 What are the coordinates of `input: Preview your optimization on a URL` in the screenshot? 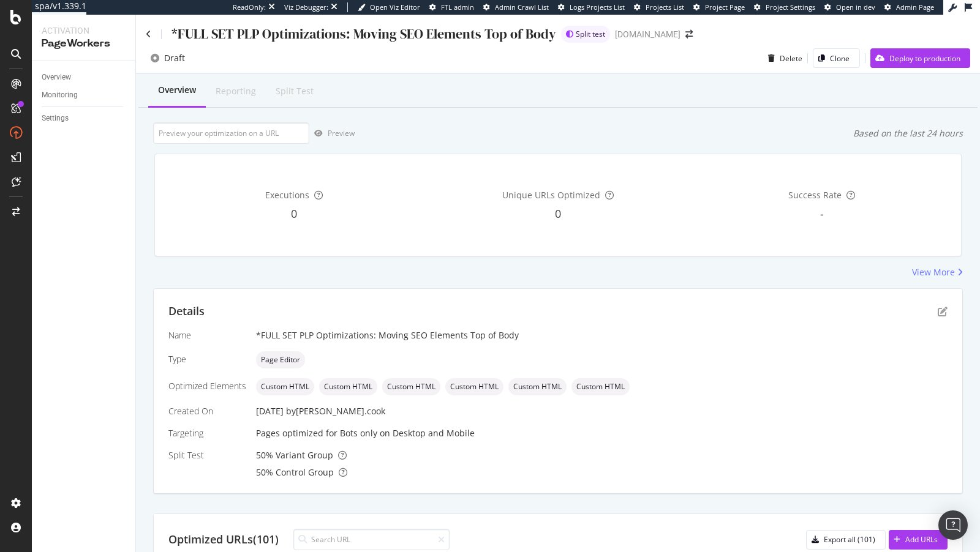 It's located at (231, 133).